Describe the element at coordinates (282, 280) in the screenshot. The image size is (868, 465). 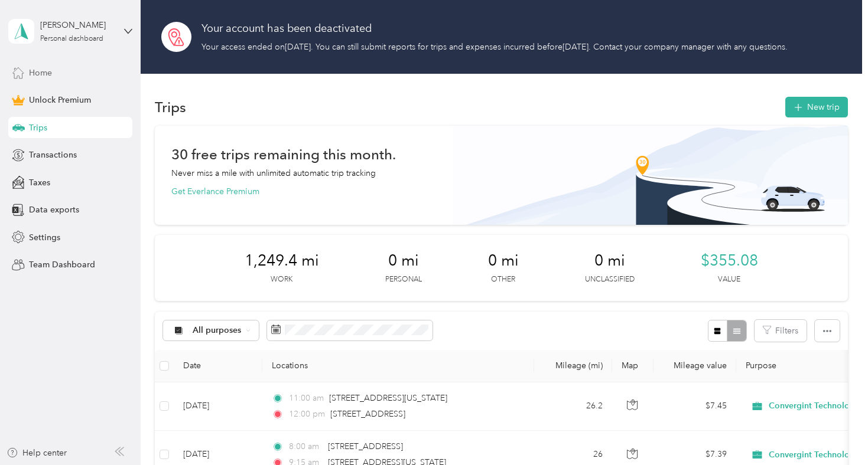
I see `p: Work` at that location.